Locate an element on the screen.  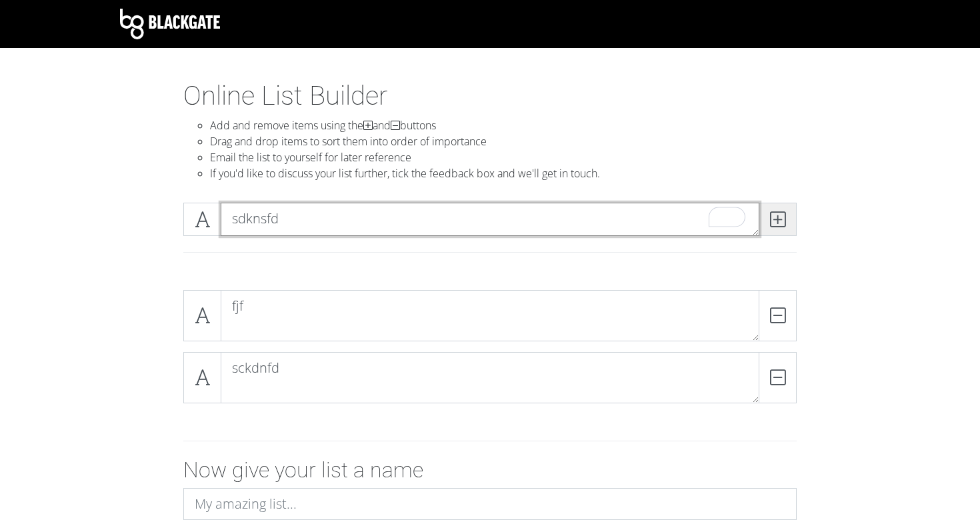
li: Drag and drop items to sort them into order of importance is located at coordinates (503, 141).